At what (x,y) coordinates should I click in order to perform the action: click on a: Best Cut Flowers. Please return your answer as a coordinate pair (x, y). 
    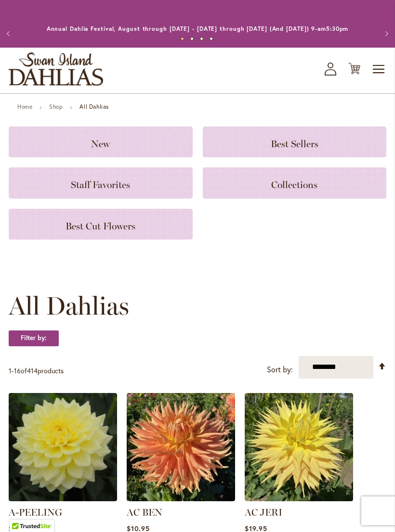
    Looking at the image, I should click on (101, 224).